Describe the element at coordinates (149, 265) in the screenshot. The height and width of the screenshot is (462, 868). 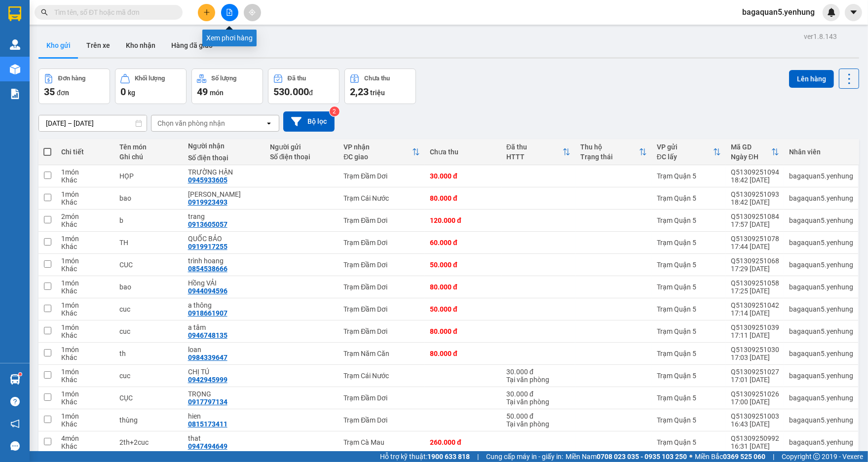
I see `div: CUC` at that location.